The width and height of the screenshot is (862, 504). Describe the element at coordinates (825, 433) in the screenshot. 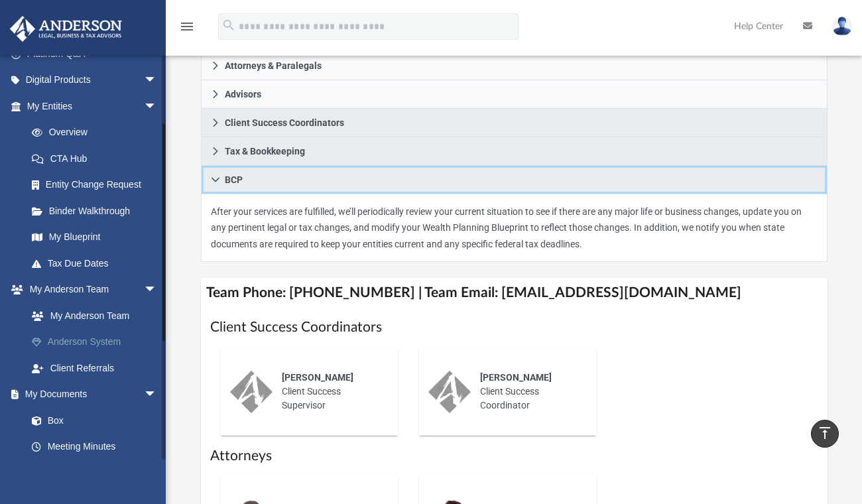

I see `i: vertical_align_top` at that location.